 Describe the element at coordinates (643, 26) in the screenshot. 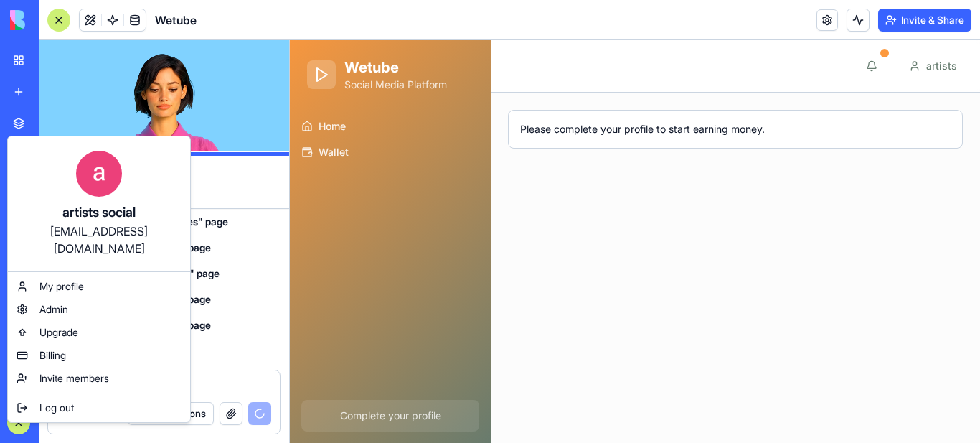

I see `button: artists` at that location.